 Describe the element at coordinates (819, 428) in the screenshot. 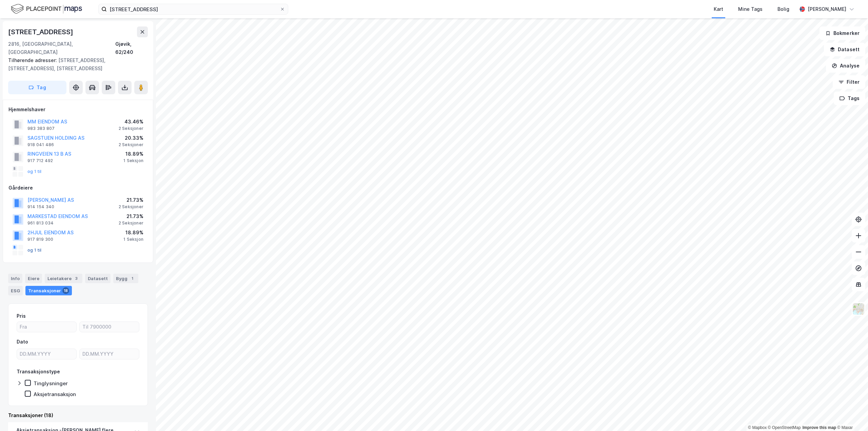

I see `a: Improve this map` at that location.